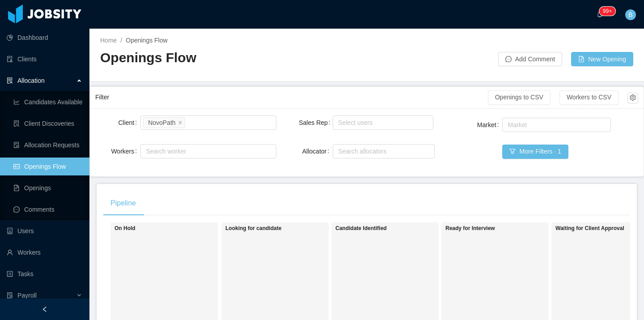  Describe the element at coordinates (633, 98) in the screenshot. I see `button: icon: setting` at that location.